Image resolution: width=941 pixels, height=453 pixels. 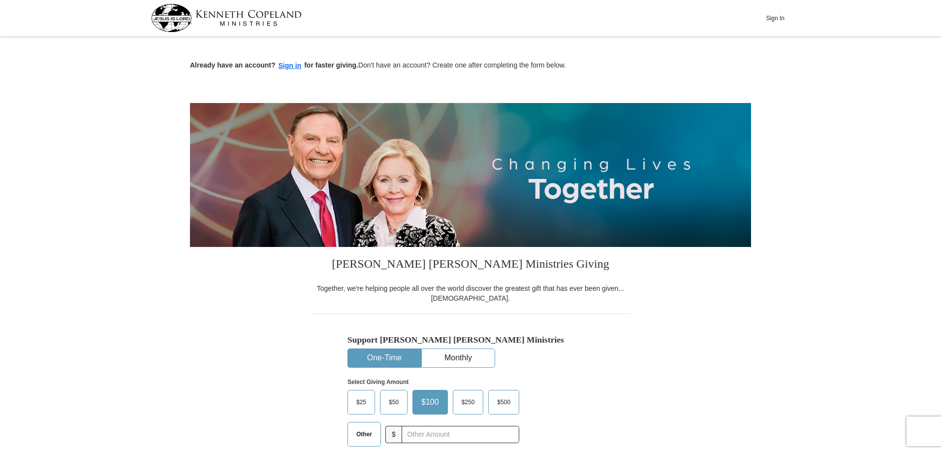 I want to click on img: kcm-header-logo.svg, so click(x=227, y=18).